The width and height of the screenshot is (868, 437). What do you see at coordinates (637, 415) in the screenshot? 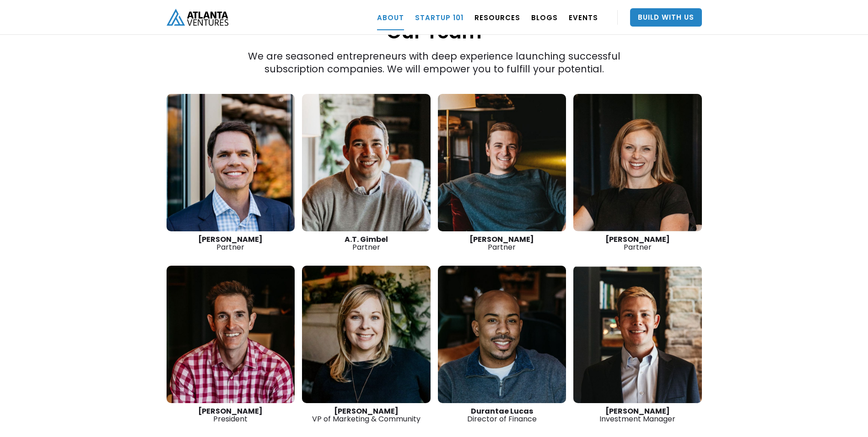
I see `div: Investment Manager` at bounding box center [637, 415].